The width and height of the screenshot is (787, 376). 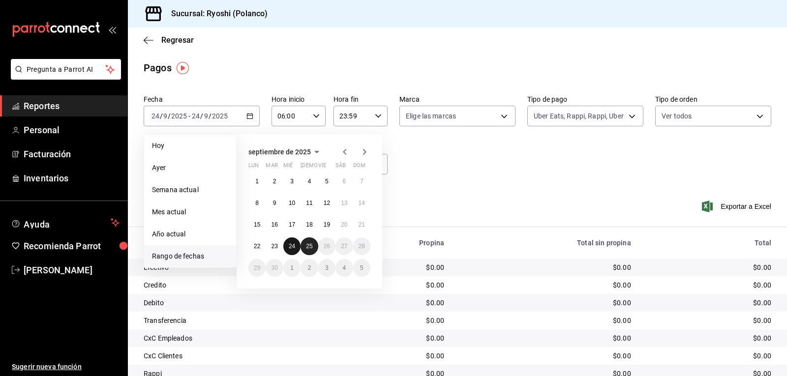 I want to click on button: 1 de septiembre de 2025, so click(x=257, y=182).